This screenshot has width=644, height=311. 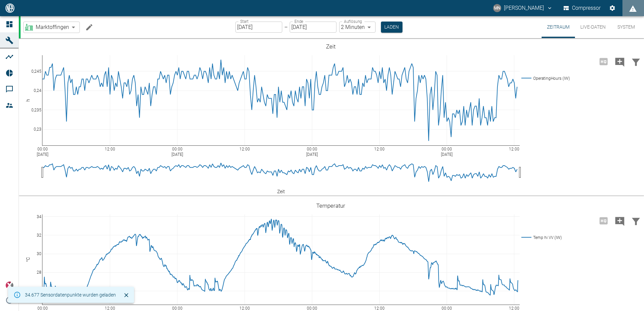 What do you see at coordinates (357, 27) in the screenshot?
I see `div: 2 Minuten` at bounding box center [357, 27].